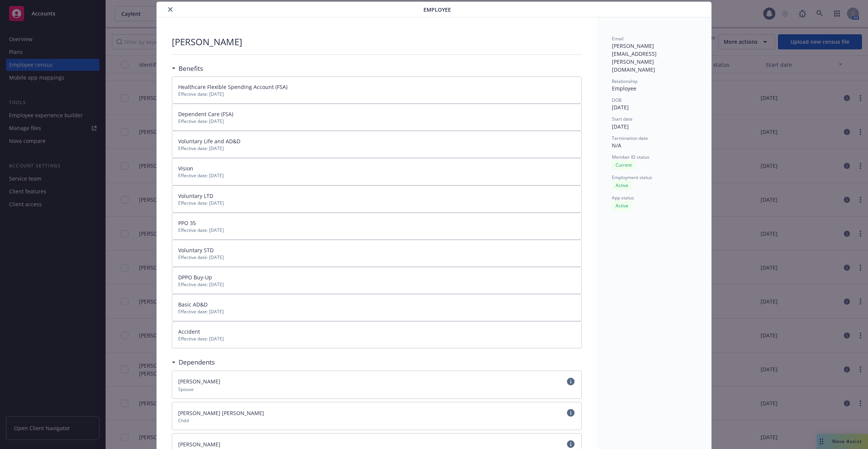 The width and height of the screenshot is (868, 449). What do you see at coordinates (623, 164) in the screenshot?
I see `div: Current` at bounding box center [623, 164].